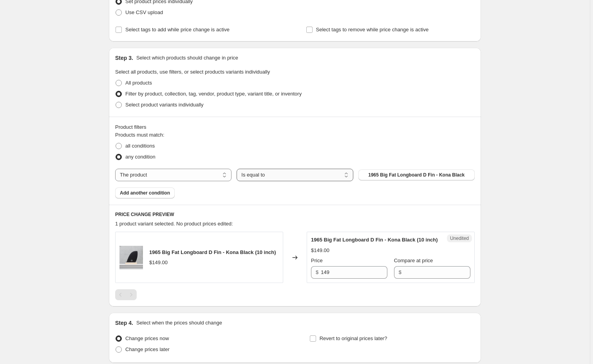 The width and height of the screenshot is (593, 364). Describe the element at coordinates (317, 260) in the screenshot. I see `span: Price` at that location.